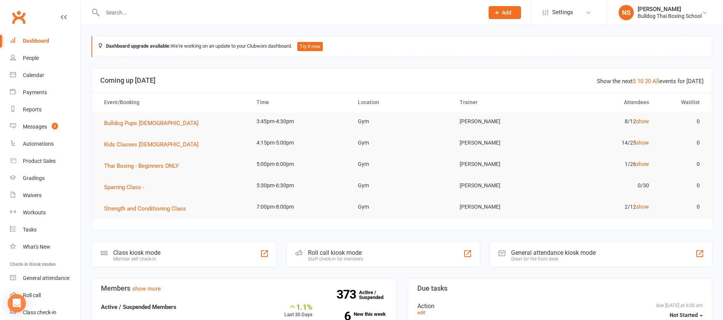 This screenshot has width=723, height=320. What do you see at coordinates (138, 46) in the screenshot?
I see `strong: Dashboard upgrade available:` at bounding box center [138, 46].